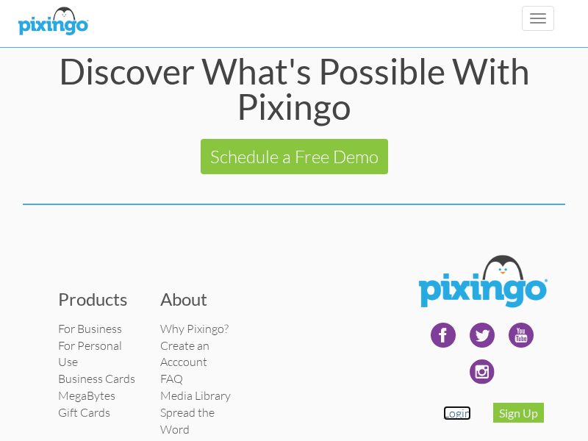  Describe the element at coordinates (84, 413) in the screenshot. I see `a: Gift Cards` at that location.